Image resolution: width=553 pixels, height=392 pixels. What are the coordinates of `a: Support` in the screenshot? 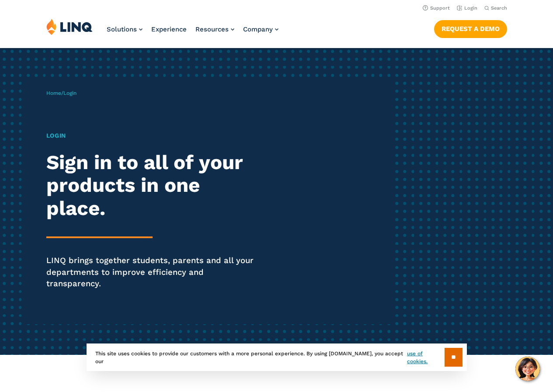 It's located at (436, 8).